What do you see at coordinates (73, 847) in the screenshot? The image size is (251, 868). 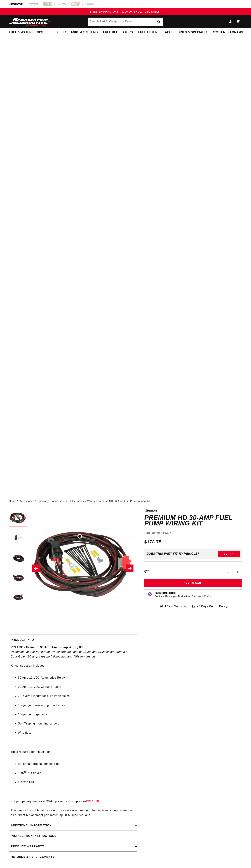 I see `summary: Product warranty` at bounding box center [73, 847].